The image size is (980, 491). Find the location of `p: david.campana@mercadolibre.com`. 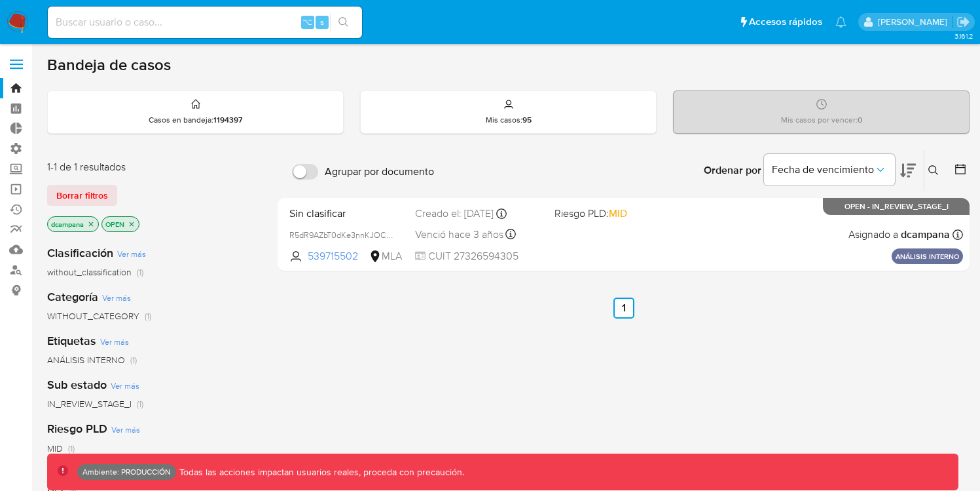

p: david.campana@mercadolibre.com is located at coordinates (915, 22).